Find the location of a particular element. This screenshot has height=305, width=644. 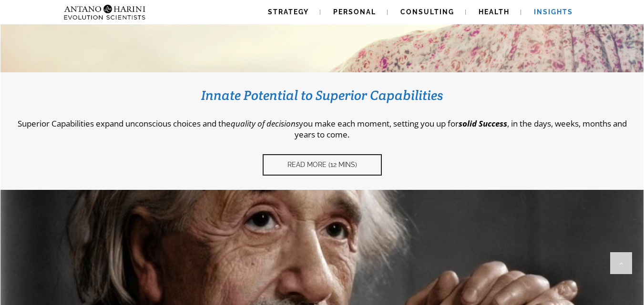

h3: Innate Potential to Superior Capabilities is located at coordinates (322, 95).